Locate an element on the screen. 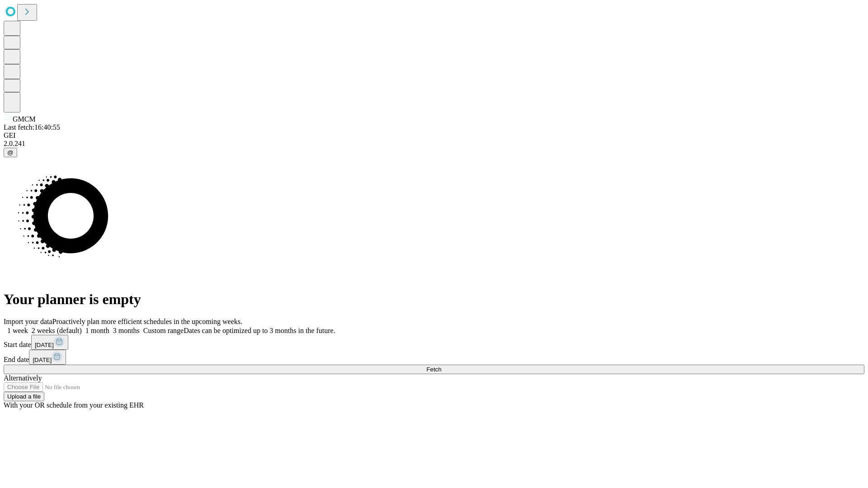 This screenshot has width=868, height=488. span: 1 month is located at coordinates (97, 330).